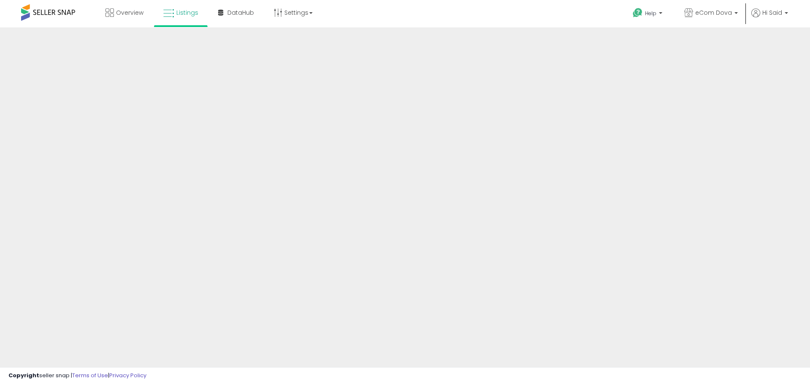 This screenshot has width=810, height=384. What do you see at coordinates (77, 376) in the screenshot?
I see `div: seller snap | |` at bounding box center [77, 376].